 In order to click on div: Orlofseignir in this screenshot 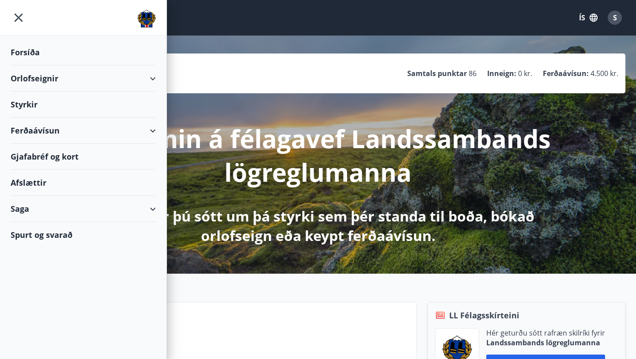, I will do `click(83, 78)`.